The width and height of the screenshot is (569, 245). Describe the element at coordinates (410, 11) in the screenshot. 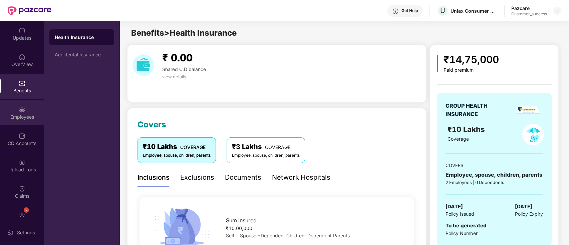

I see `div: Get Help` at that location.